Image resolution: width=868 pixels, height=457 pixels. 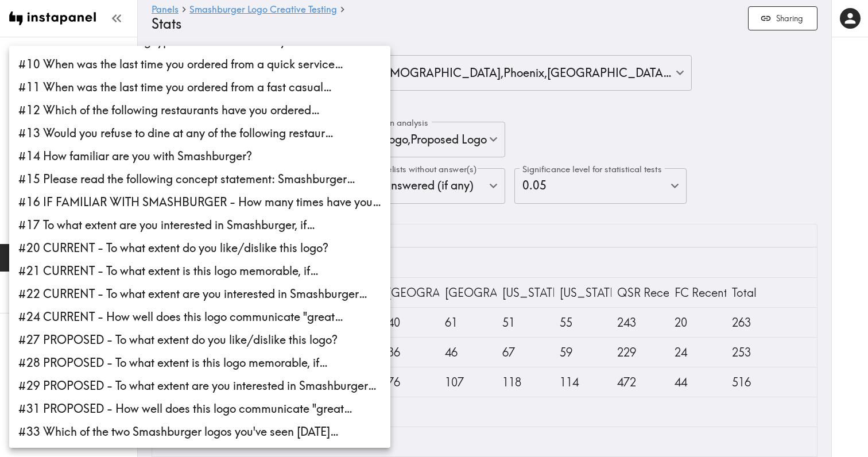 I want to click on li: #22 CURRENT - To what extent are you interested in Smashburger…, so click(x=200, y=294).